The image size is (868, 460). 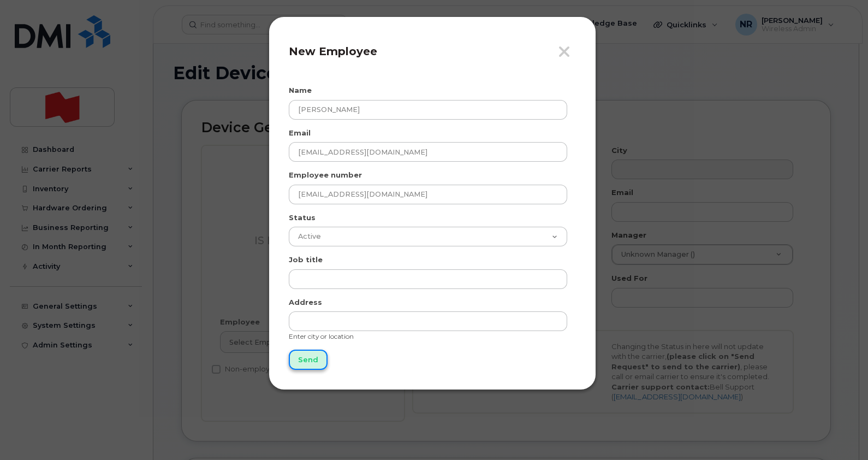 What do you see at coordinates (432, 52) in the screenshot?
I see `h4: New Employee` at bounding box center [432, 52].